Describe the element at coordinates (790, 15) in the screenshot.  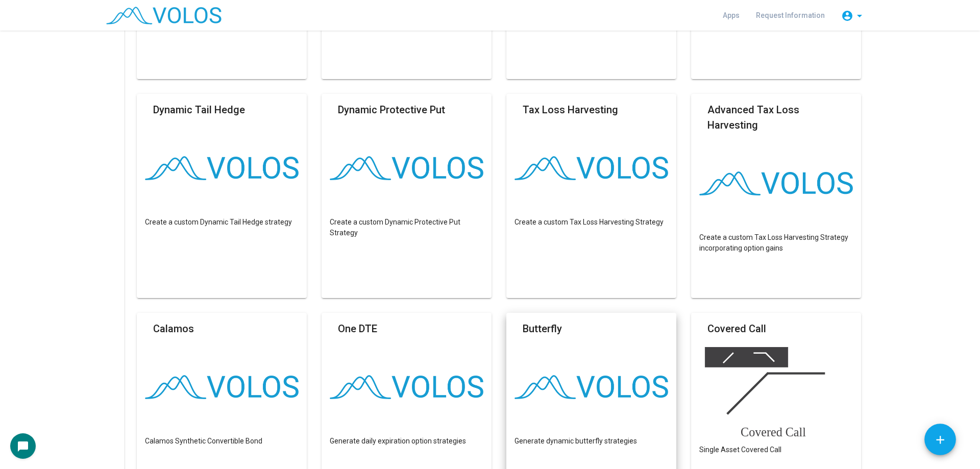
I see `span: Request Information` at that location.